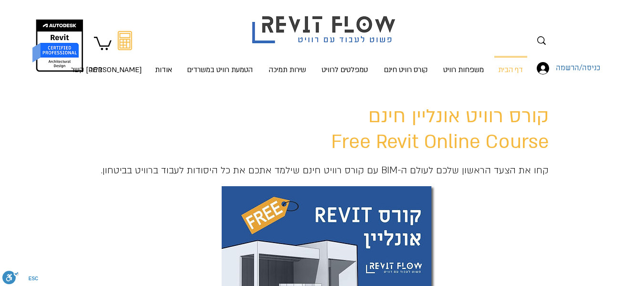  What do you see at coordinates (406, 70) in the screenshot?
I see `p: קורס רוויט חינם` at bounding box center [406, 70].